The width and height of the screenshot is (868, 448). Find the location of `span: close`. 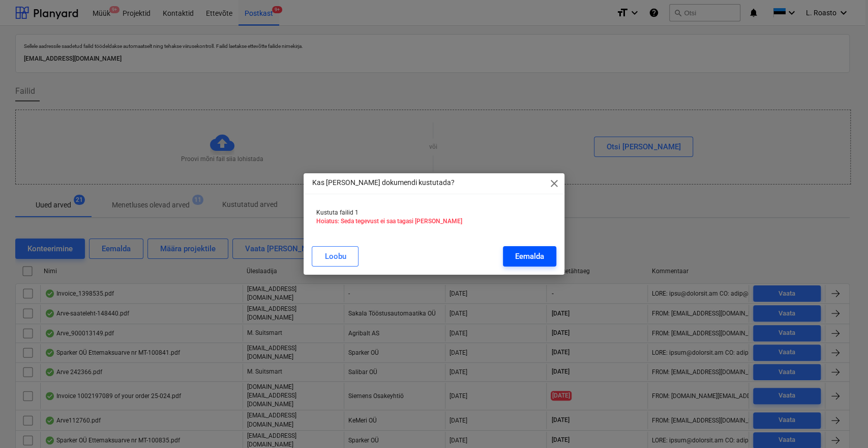

span: close is located at coordinates (554, 184).